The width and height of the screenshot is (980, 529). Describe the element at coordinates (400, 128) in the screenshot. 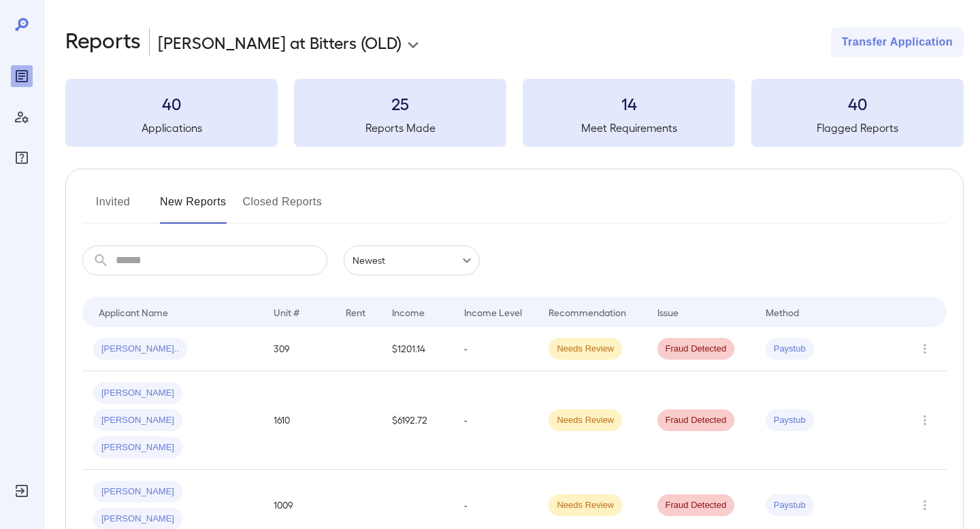

I see `h5: Reports Made` at that location.